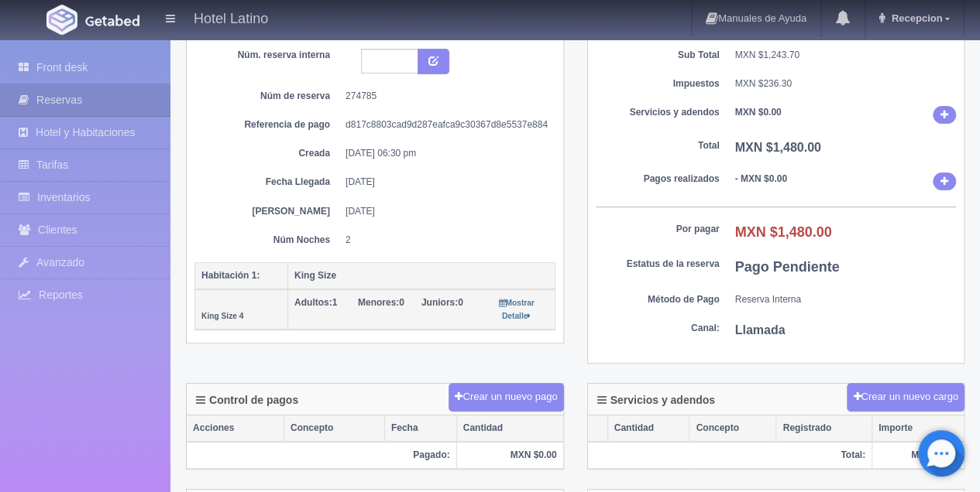  I want to click on th: Fecha, so click(420, 429).